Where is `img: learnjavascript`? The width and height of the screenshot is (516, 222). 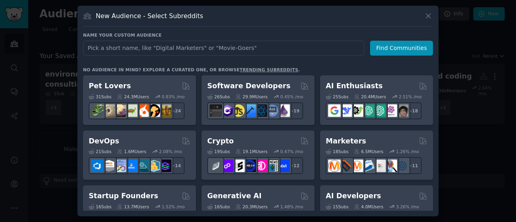
img: learnjavascript is located at coordinates (238, 110).